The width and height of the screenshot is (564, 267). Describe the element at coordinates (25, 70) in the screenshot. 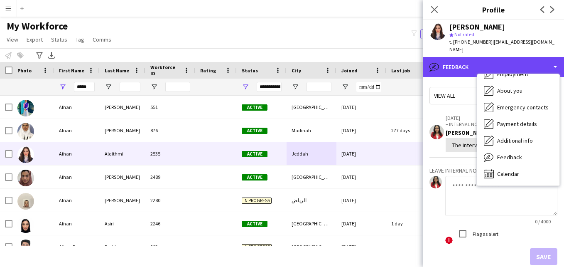

I see `span: Photo` at that location.